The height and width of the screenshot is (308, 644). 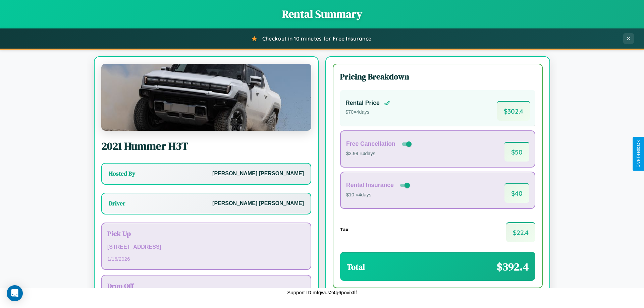 I want to click on div: Give Feedback, so click(x=638, y=154).